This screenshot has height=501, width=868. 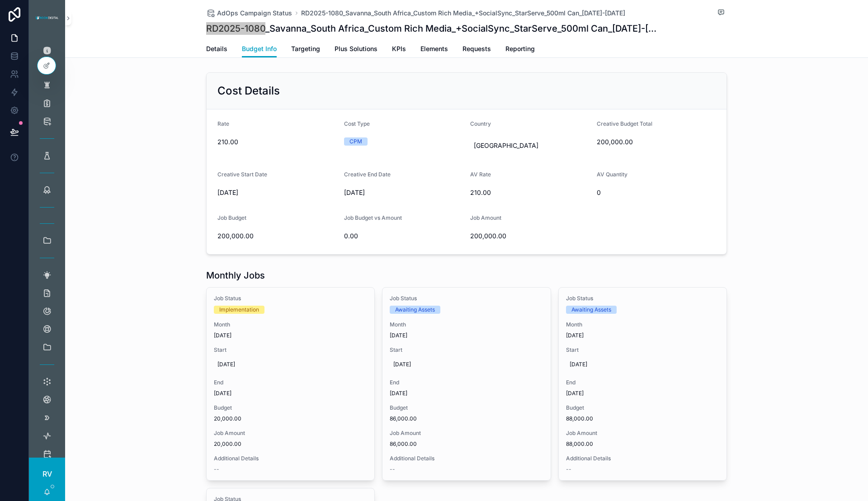 I want to click on span: 0, so click(x=656, y=193).